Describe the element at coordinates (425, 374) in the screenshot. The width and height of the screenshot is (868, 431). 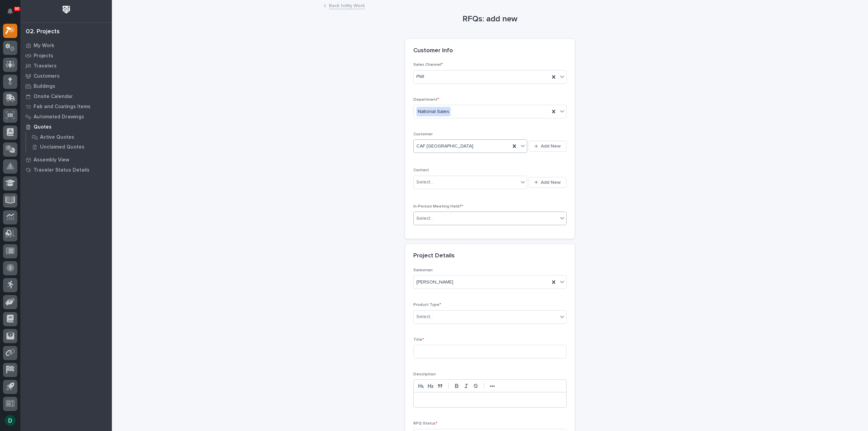
I see `span: Description` at that location.